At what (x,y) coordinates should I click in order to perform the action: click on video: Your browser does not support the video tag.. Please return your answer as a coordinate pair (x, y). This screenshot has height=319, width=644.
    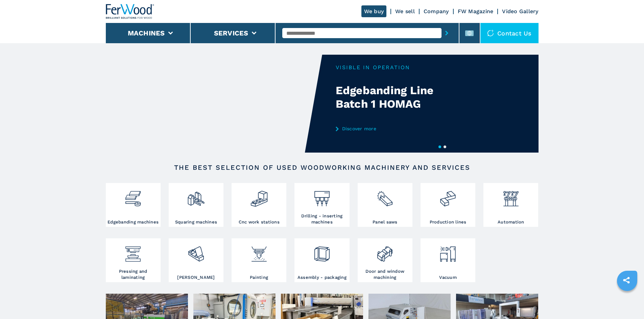
    Looking at the image, I should click on (214, 104).